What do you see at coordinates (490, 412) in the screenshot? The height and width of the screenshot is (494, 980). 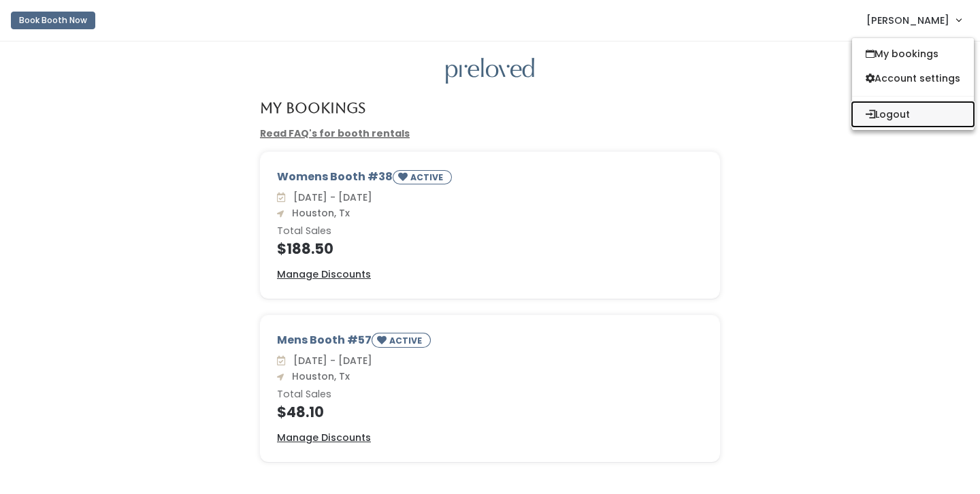 I see `h4: $48.10` at bounding box center [490, 412].